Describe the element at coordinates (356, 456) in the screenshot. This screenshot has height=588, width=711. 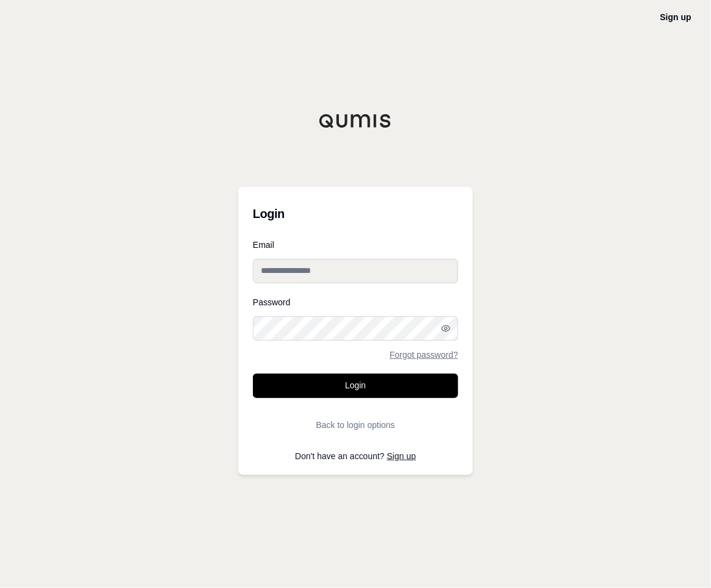
I see `p: Don't have an account?` at that location.